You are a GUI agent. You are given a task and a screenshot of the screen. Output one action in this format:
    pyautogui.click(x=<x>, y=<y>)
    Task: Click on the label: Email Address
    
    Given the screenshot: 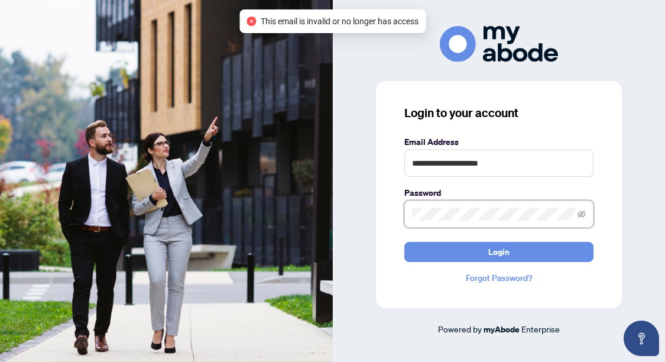 What is the action you would take?
    pyautogui.click(x=499, y=142)
    